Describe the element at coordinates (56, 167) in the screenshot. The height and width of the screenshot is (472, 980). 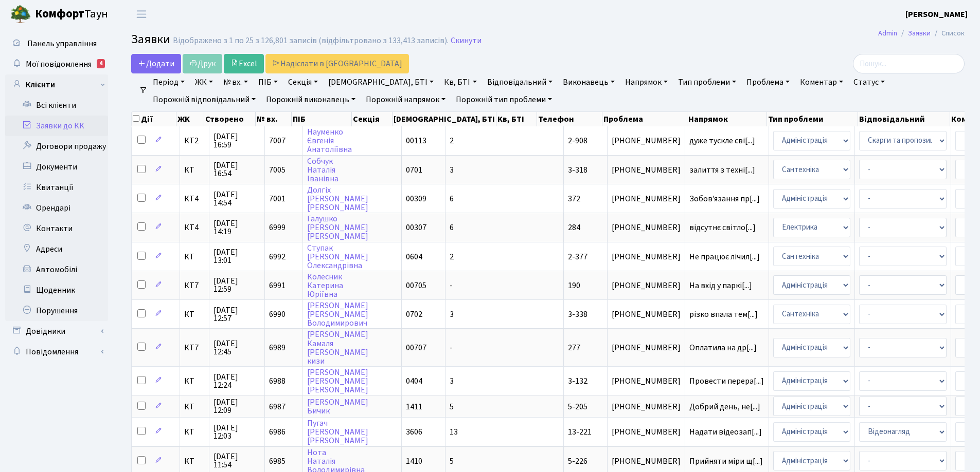
I see `a: Документи` at that location.